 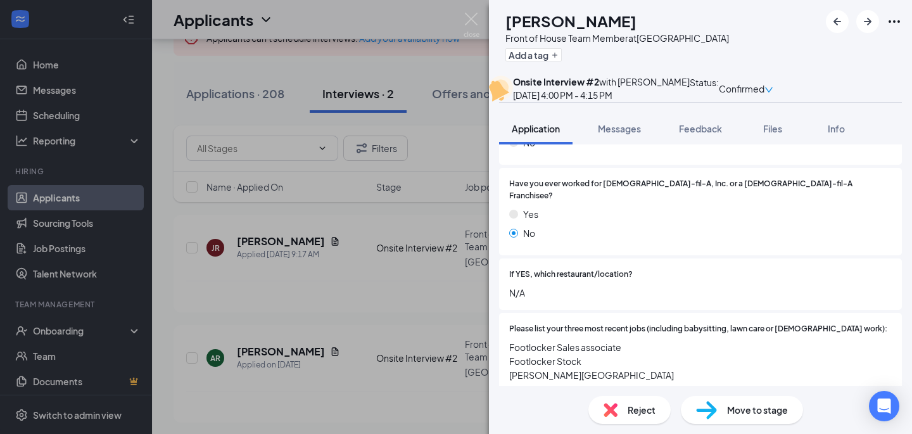 What do you see at coordinates (555, 55) in the screenshot?
I see `svg: Plus` at bounding box center [555, 55].